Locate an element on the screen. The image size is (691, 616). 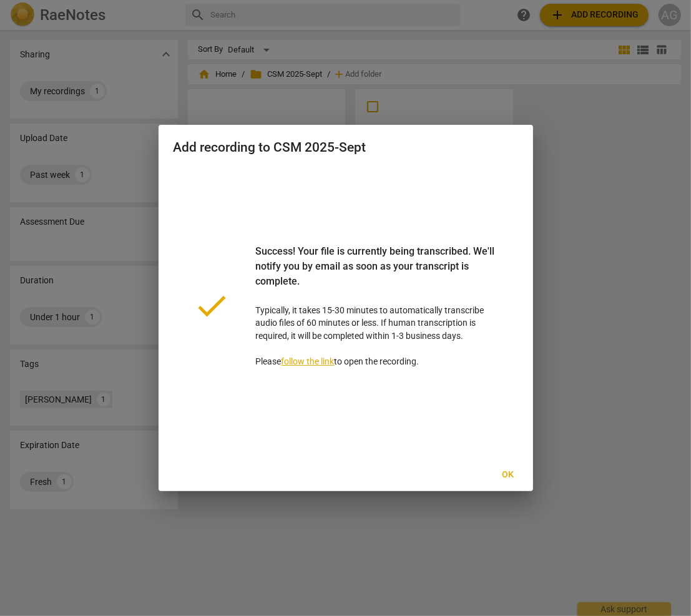
div: Success! Your file is currently being transcribed. We'll notify you by email as soon as your tran... is located at coordinates (377, 274).